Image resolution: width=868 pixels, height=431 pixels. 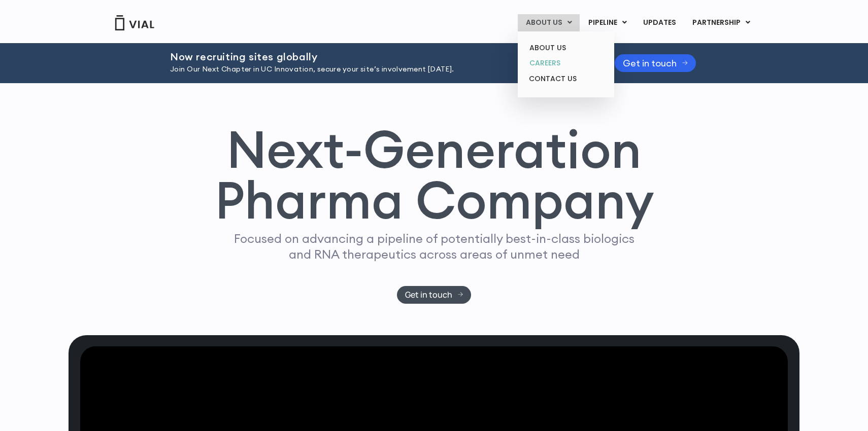 What do you see at coordinates (434, 247) in the screenshot?
I see `p: Focused on advancing a pipeline of potentially best-in-class biologics and RNA therapeutics acros...` at bounding box center [434, 247].